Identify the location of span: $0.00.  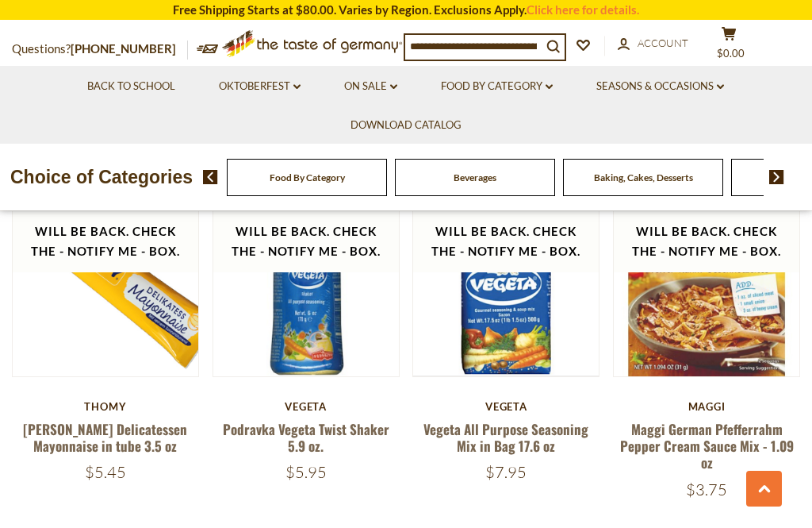
(731, 53).